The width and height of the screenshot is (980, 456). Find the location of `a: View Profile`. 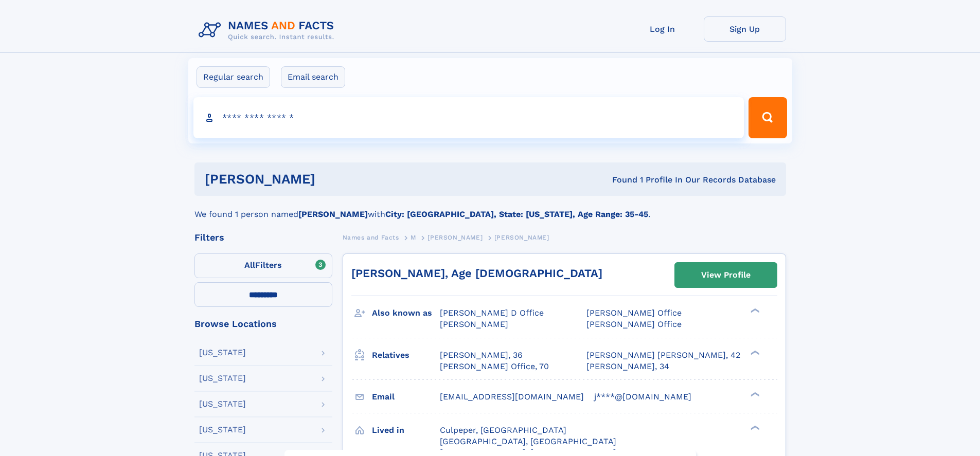

a: View Profile is located at coordinates (726, 275).